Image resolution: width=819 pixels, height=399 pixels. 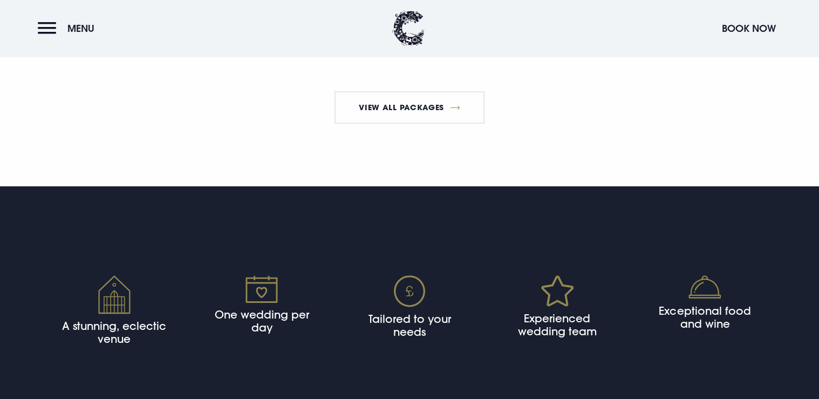 What do you see at coordinates (114, 295) in the screenshot?
I see `img: Venue icon` at bounding box center [114, 295].